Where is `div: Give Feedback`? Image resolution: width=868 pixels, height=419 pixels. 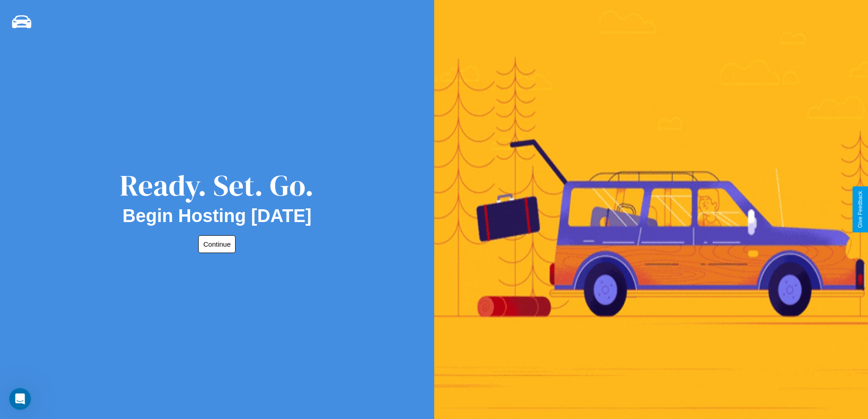 div: Give Feedback is located at coordinates (861, 209).